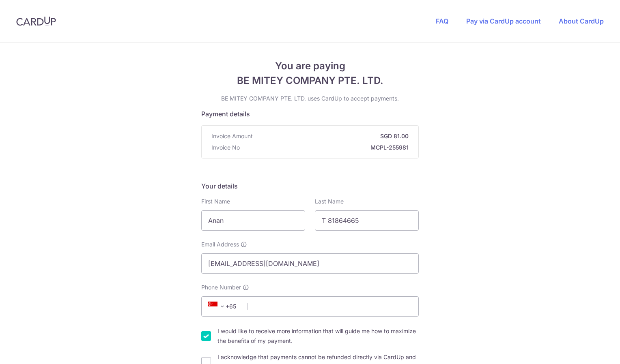 This screenshot has height=364, width=620. I want to click on span: Invoice Amount, so click(232, 136).